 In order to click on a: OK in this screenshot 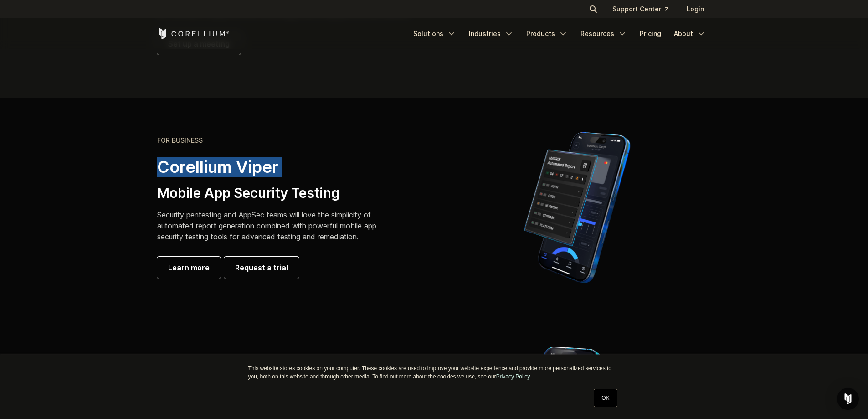, I will do `click(605, 398)`.